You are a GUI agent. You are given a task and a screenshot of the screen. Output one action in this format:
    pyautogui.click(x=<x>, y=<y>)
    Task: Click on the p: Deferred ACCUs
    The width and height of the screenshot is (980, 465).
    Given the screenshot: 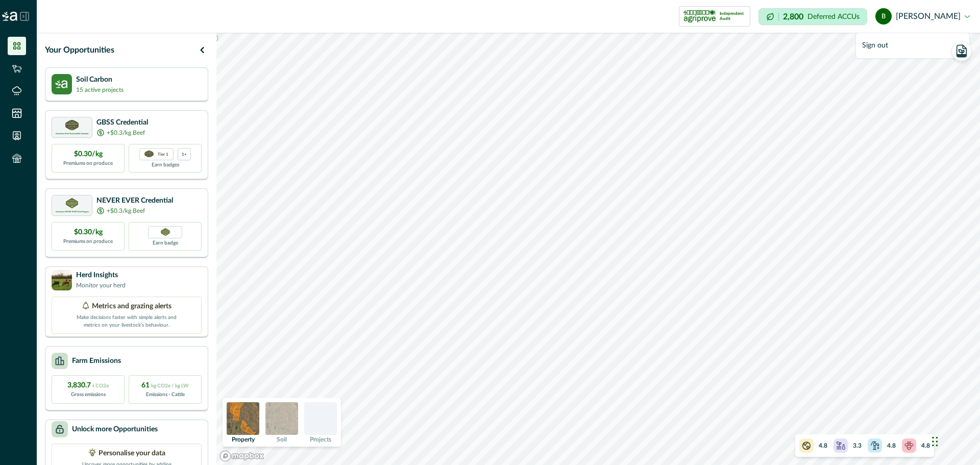 What is the action you would take?
    pyautogui.click(x=833, y=16)
    